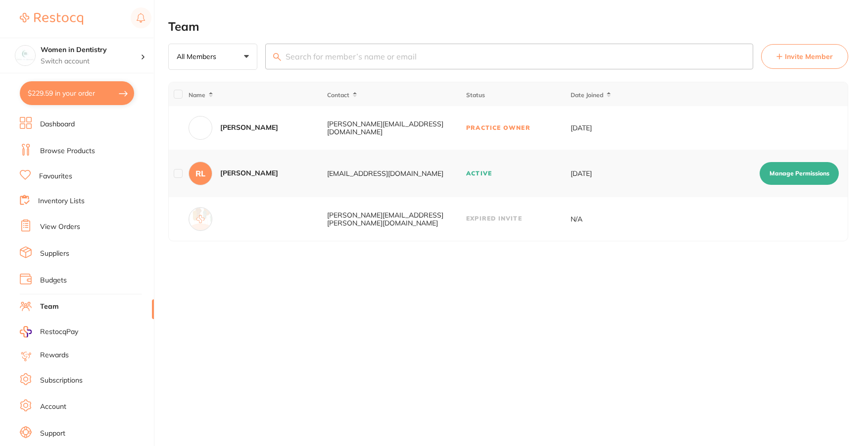 This screenshot has width=868, height=446. Describe the element at coordinates (90, 50) in the screenshot. I see `h4: Women in Dentistry` at that location.